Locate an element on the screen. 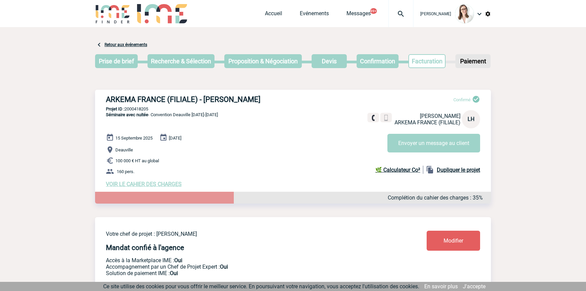  span: 160 pers. is located at coordinates (125, 171).